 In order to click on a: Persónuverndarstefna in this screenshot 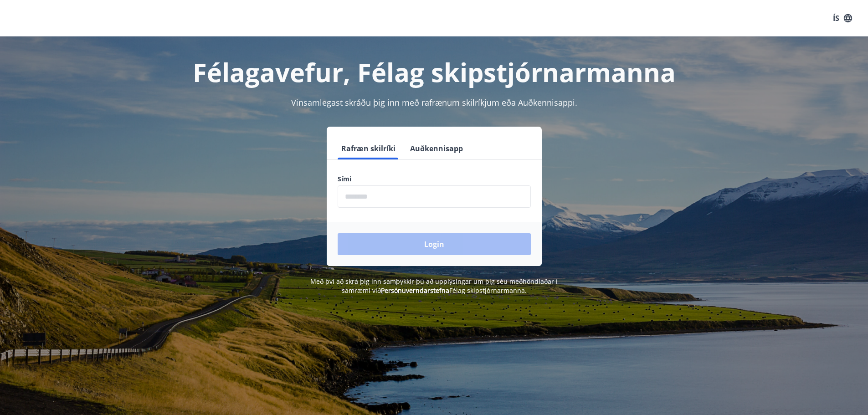, I will do `click(415, 290)`.